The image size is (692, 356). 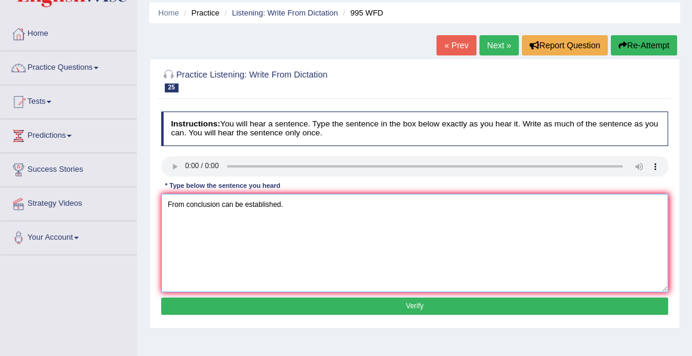 What do you see at coordinates (69, 168) in the screenshot?
I see `a: Success Stories` at bounding box center [69, 168].